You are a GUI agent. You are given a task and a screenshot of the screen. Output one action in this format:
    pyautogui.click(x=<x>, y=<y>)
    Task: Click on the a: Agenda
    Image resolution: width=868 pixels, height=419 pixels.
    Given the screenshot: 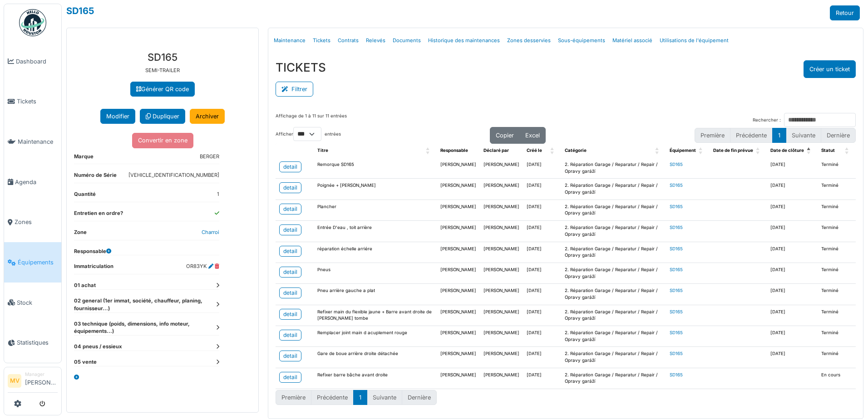 What is the action you would take?
    pyautogui.click(x=33, y=182)
    